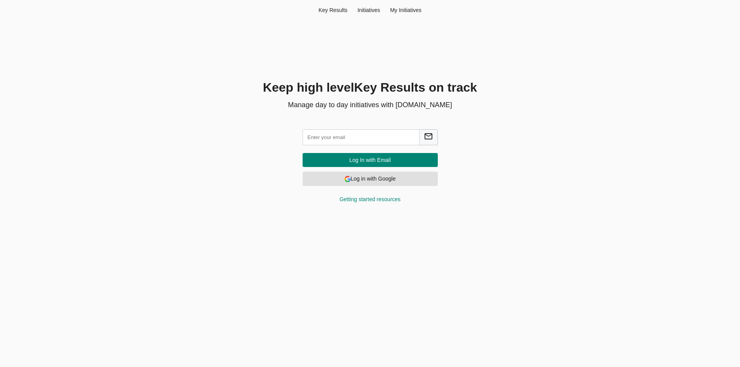  I want to click on input: Enter your email, so click(361, 137).